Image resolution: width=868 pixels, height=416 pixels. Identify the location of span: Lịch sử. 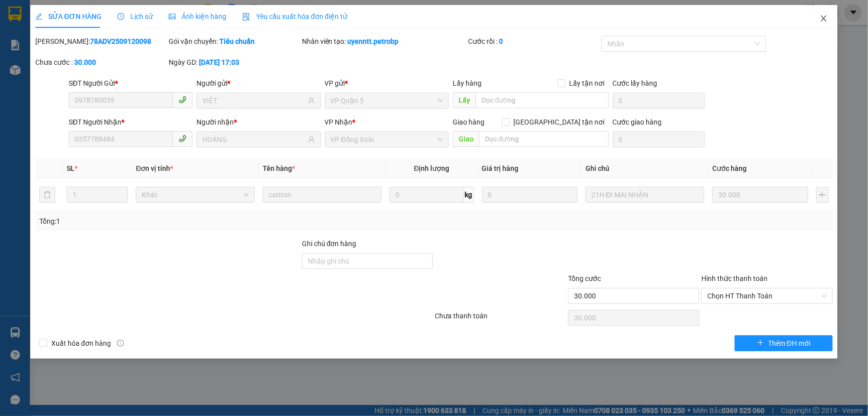
(135, 17).